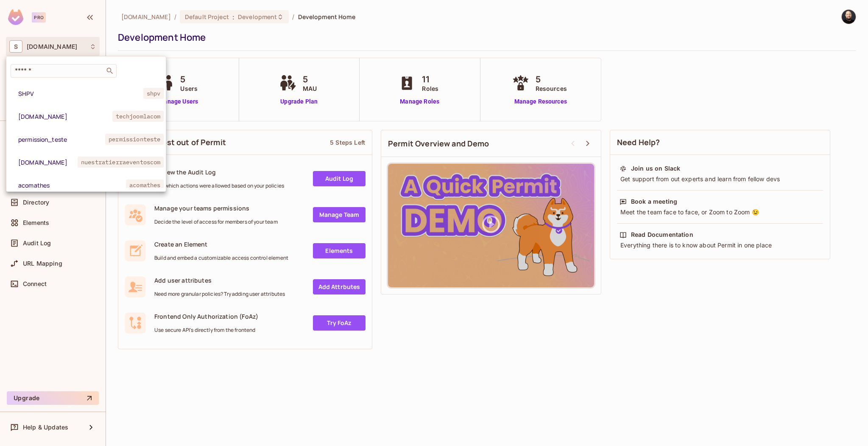  Describe the element at coordinates (153, 93) in the screenshot. I see `span: shpv` at that location.